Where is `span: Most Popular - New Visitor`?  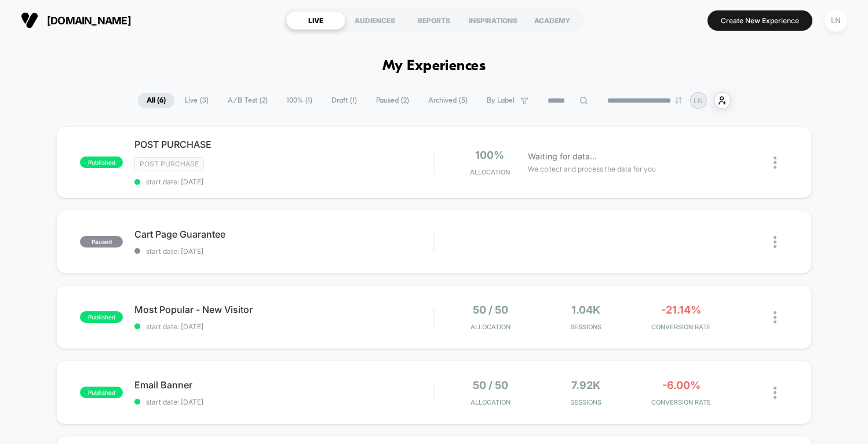
span: Most Popular - New Visitor is located at coordinates (284, 310).